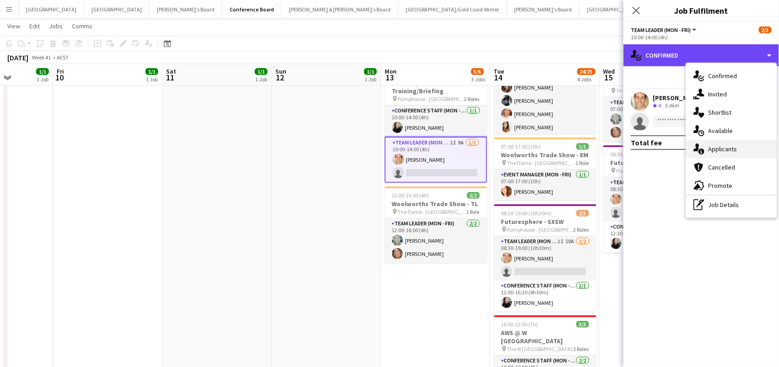 This screenshot has height=367, width=779. Describe the element at coordinates (731, 205) in the screenshot. I see `div: Job Details` at that location.